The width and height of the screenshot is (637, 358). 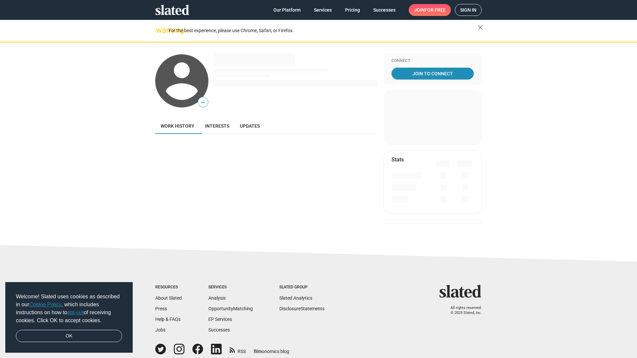 What do you see at coordinates (433, 61) in the screenshot?
I see `div: Connect` at bounding box center [433, 61].